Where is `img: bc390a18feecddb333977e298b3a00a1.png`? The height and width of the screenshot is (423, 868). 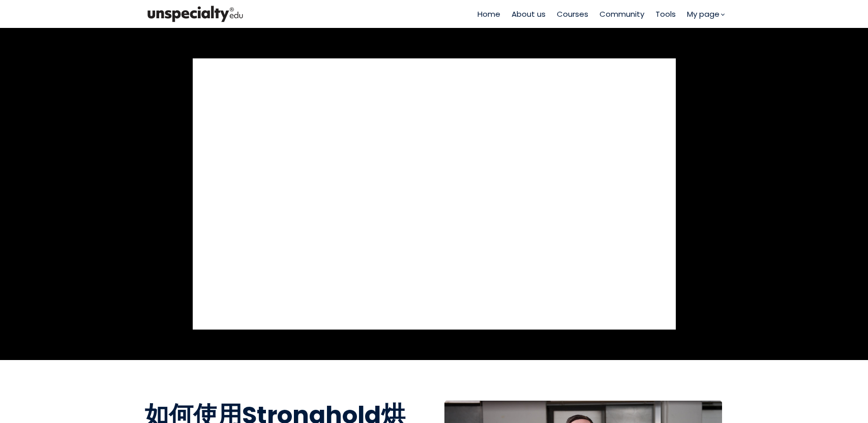
img: bc390a18feecddb333977e298b3a00a1.png is located at coordinates (195, 14).